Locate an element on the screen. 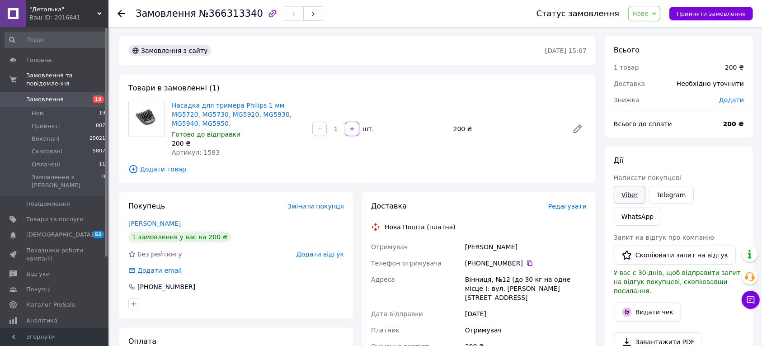 The image size is (762, 346). span: Виконані is located at coordinates (46, 139).